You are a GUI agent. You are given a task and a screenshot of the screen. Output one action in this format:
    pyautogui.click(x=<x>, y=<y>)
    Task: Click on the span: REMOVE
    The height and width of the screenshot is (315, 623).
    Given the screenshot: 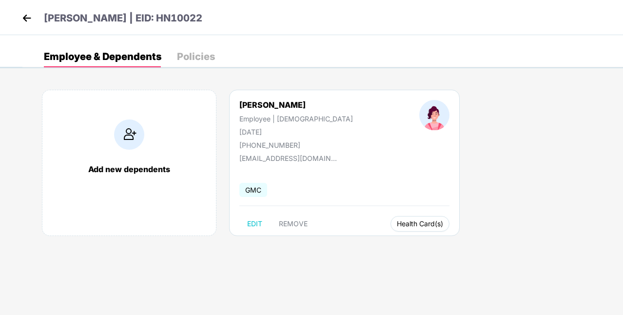 What is the action you would take?
    pyautogui.click(x=293, y=224)
    